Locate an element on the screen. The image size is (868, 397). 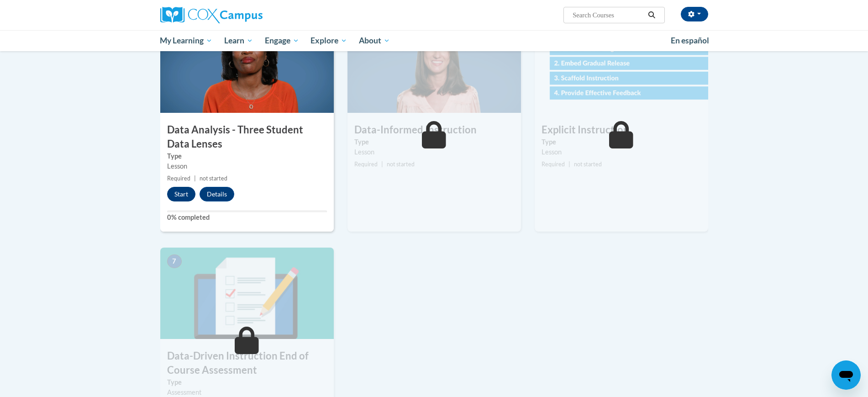
button: Search is located at coordinates (651, 15).